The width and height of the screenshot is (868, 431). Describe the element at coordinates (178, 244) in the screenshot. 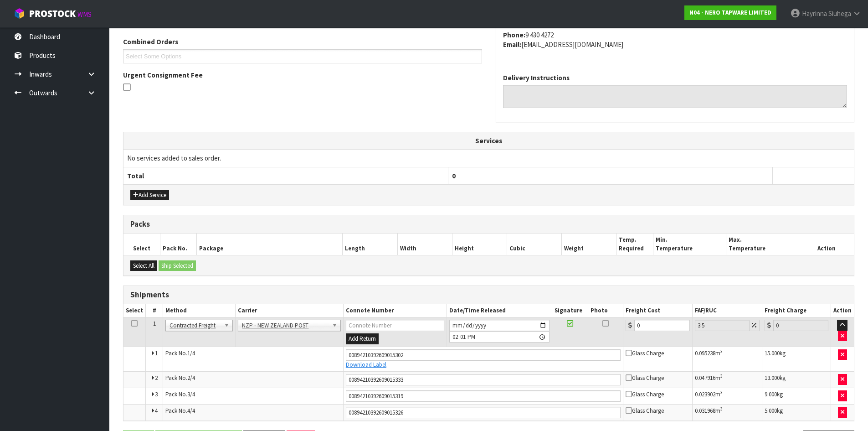

I see `th: Pack No.` at that location.